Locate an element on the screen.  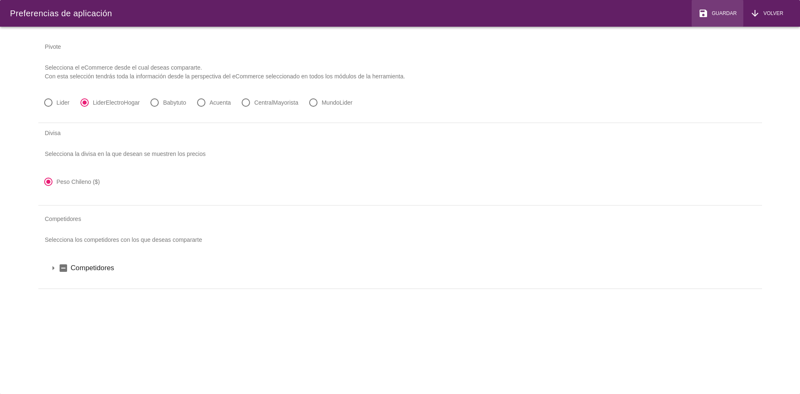
i: indeterminate_check_box is located at coordinates (63, 268).